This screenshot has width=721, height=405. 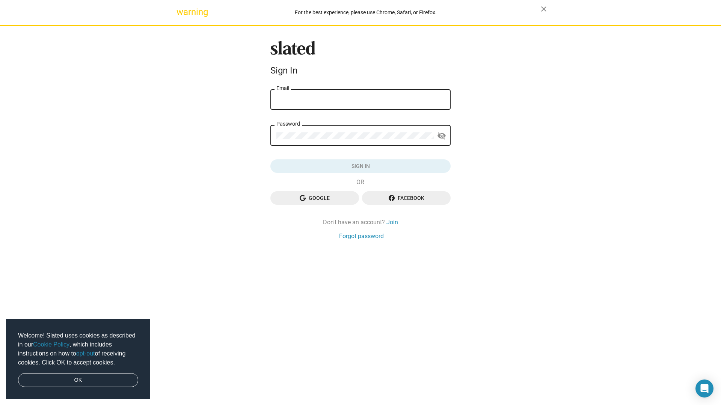 I want to click on span: Facebook, so click(x=406, y=198).